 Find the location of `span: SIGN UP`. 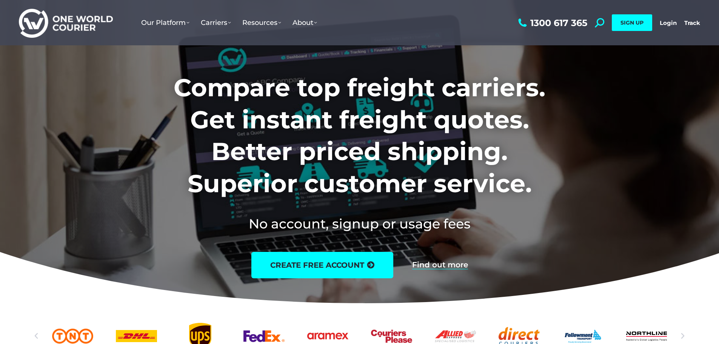

span: SIGN UP is located at coordinates (632, 23).